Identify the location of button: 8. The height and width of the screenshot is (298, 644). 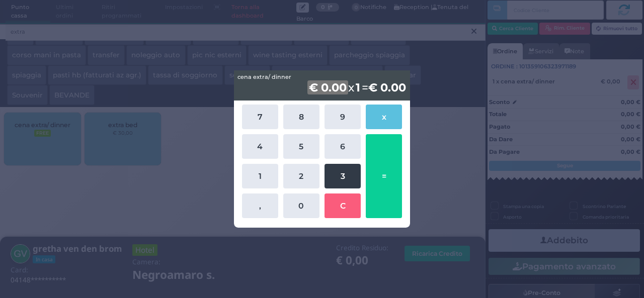
(302, 117).